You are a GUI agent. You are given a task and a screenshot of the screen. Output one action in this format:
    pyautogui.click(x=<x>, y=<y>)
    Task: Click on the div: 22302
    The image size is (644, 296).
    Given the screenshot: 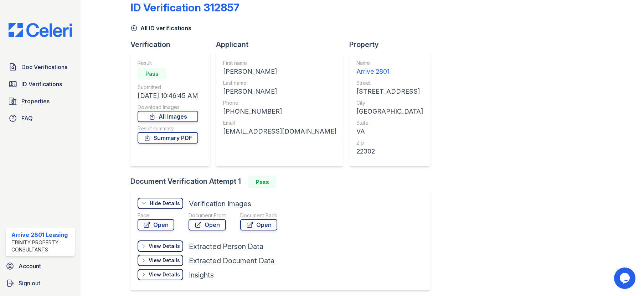 What is the action you would take?
    pyautogui.click(x=390, y=151)
    